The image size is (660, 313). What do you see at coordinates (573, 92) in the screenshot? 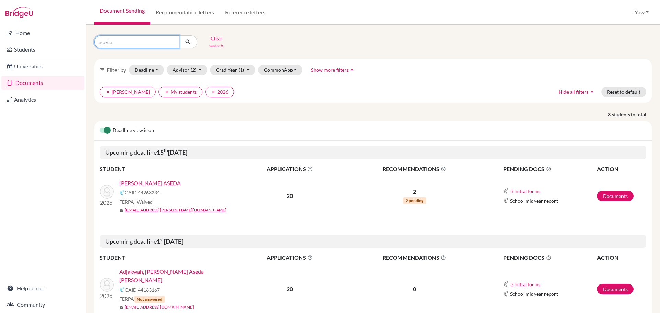
I see `span: Hide all filters` at bounding box center [573, 92].